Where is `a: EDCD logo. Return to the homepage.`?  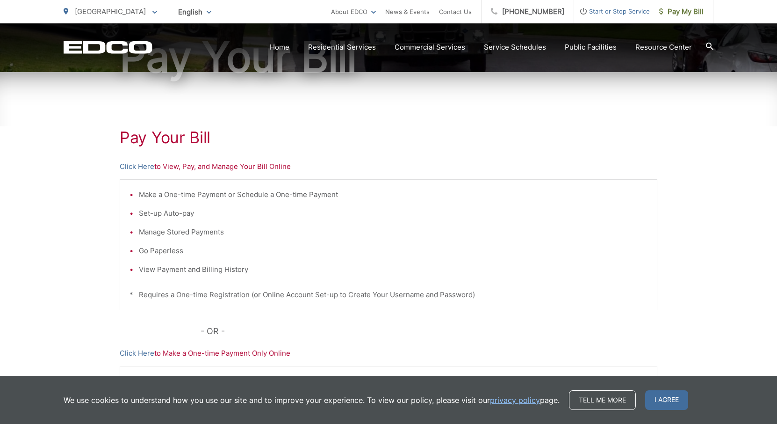 a: EDCD logo. Return to the homepage. is located at coordinates (108, 47).